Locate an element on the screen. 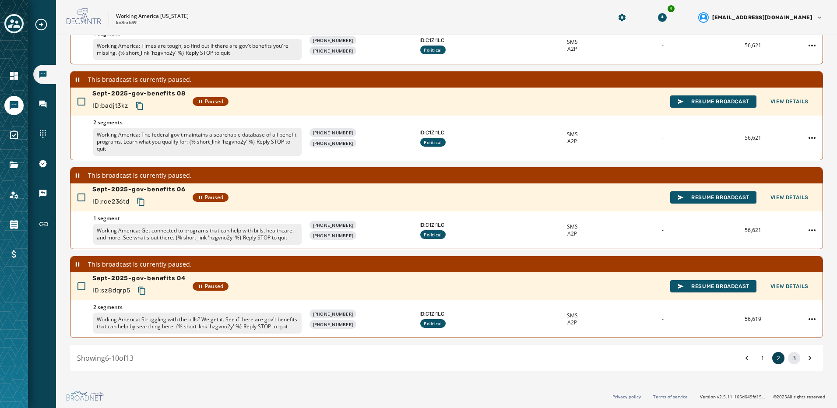 This screenshot has height=408, width=837. button: Sept-2025-gov-benefits 04 action menu is located at coordinates (812, 319).